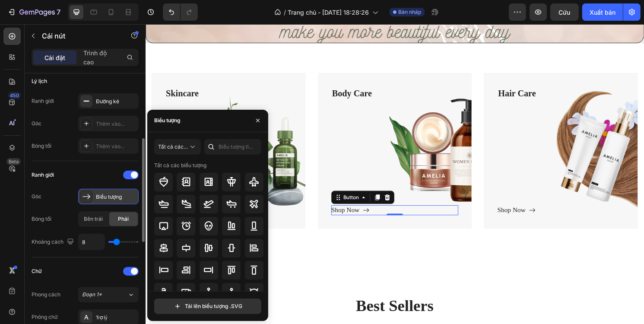 This screenshot has height=324, width=644. I want to click on button: Đoạn 1*, so click(108, 294).